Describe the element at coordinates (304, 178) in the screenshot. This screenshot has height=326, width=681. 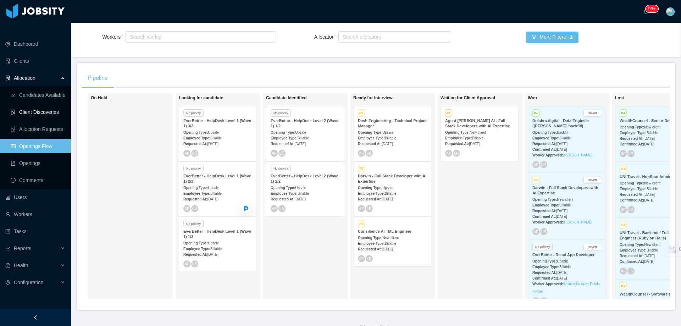
I see `strong: EverBetter - HelpDesk Level 2 (Wave 1) 2/2` at that location.